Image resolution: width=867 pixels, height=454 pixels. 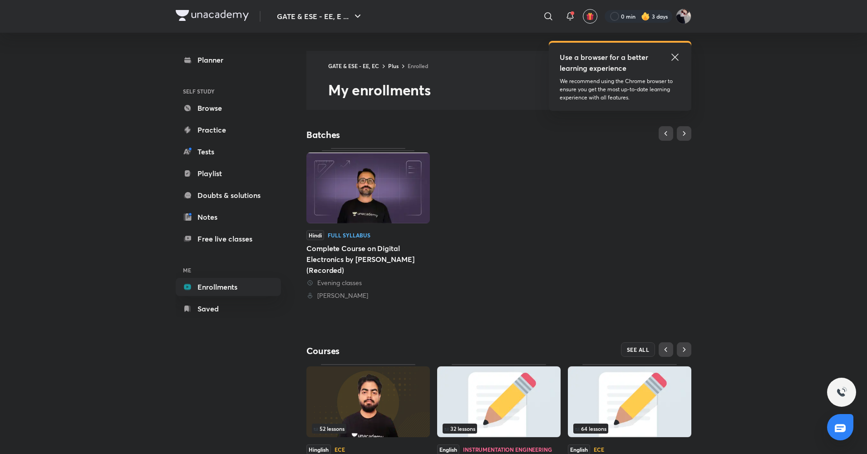 What do you see at coordinates (403, 351) in the screenshot?
I see `h4: Courses` at bounding box center [403, 351].